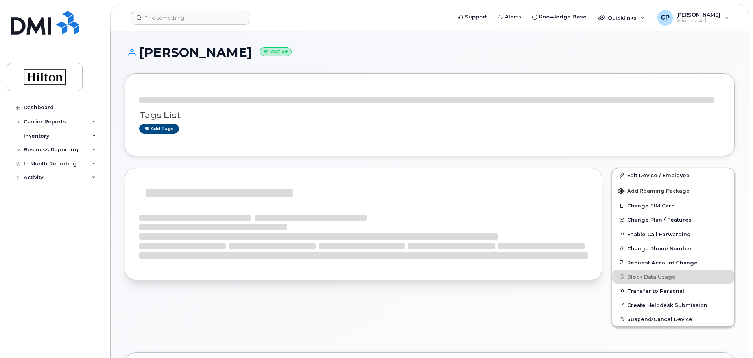 This screenshot has height=358, width=753. What do you see at coordinates (659, 319) in the screenshot?
I see `span: Suspend/Cancel Device` at bounding box center [659, 319].